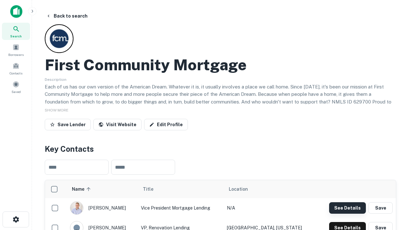 This screenshot has width=409, height=230. Describe the element at coordinates (82, 189) in the screenshot. I see `span: Name` at that location.